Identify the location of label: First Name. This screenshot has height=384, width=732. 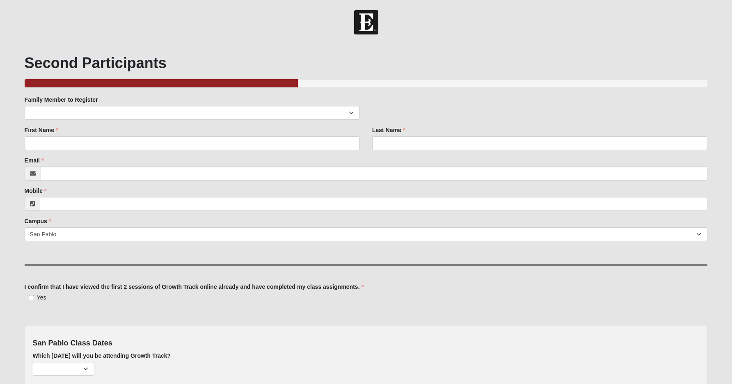
(41, 130).